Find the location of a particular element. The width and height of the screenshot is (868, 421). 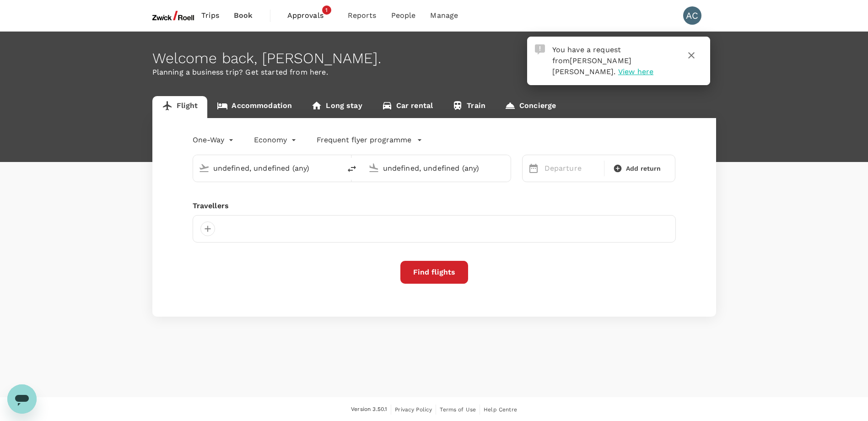

div: AC is located at coordinates (692, 16).